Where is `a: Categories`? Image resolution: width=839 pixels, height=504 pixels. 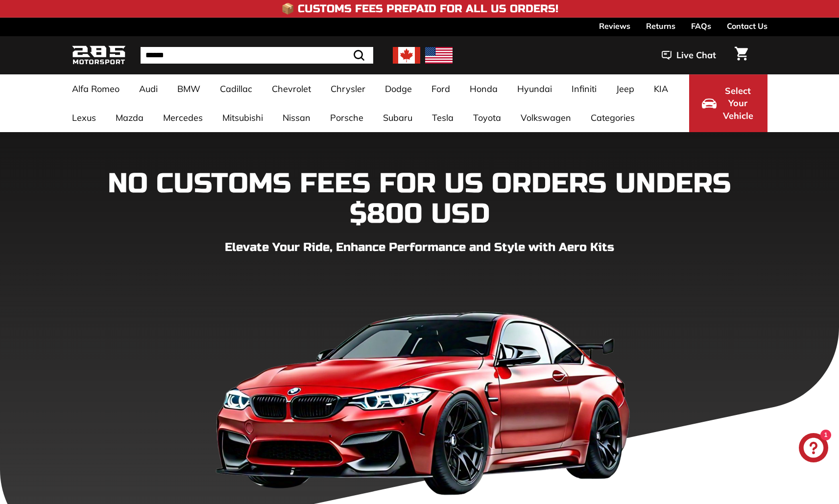
a: Categories is located at coordinates (613, 117).